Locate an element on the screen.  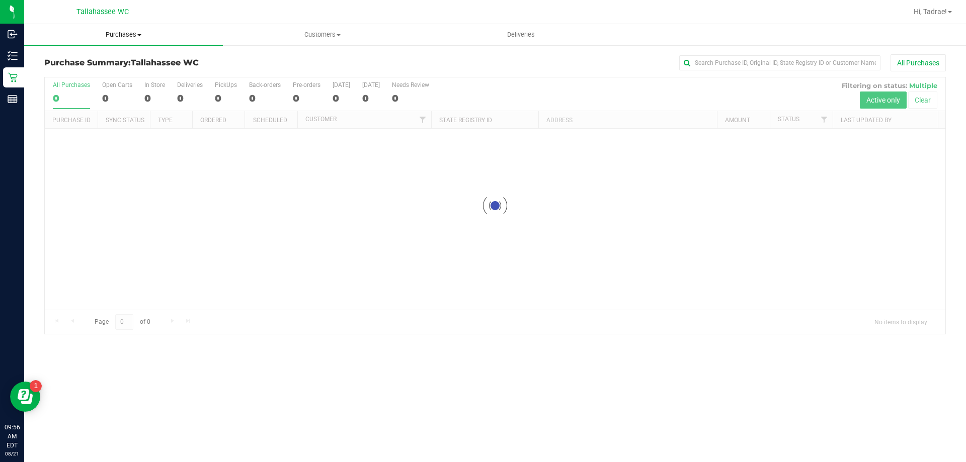
span: Customers is located at coordinates (322, 35).